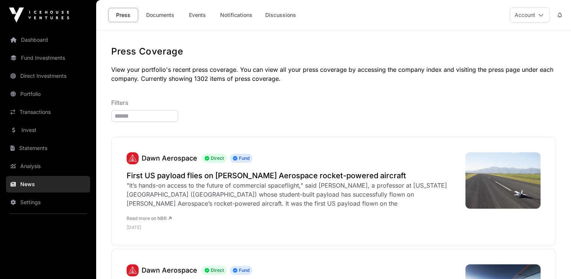 Image resolution: width=571 pixels, height=279 pixels. I want to click on h1: Press Coverage, so click(334, 51).